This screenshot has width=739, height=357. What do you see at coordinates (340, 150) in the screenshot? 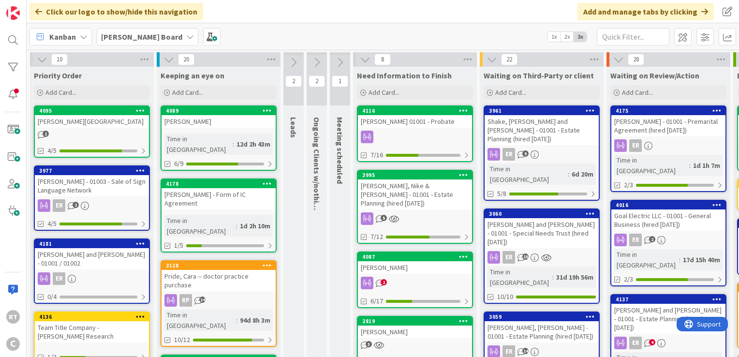
I see `span: Meeting scheduled` at bounding box center [340, 150].